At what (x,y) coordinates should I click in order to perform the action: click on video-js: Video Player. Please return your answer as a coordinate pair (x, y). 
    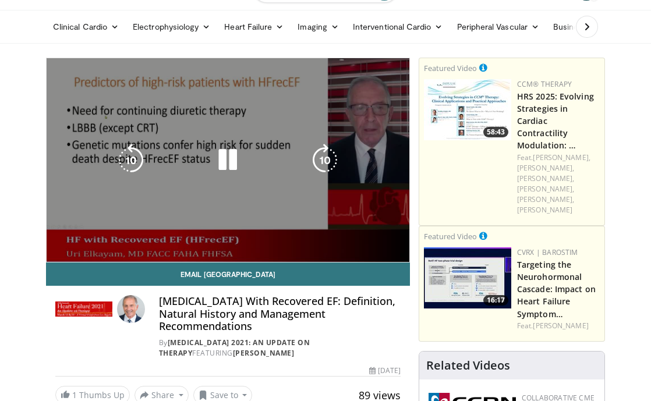
    Looking at the image, I should click on (228, 160).